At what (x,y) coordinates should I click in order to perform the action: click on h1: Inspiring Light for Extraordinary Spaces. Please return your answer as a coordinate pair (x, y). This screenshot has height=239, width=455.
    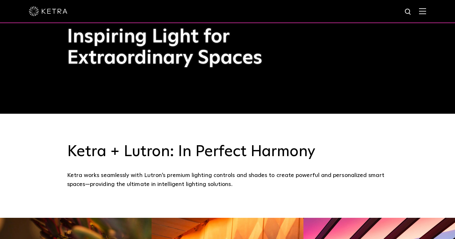
    Looking at the image, I should click on (172, 48).